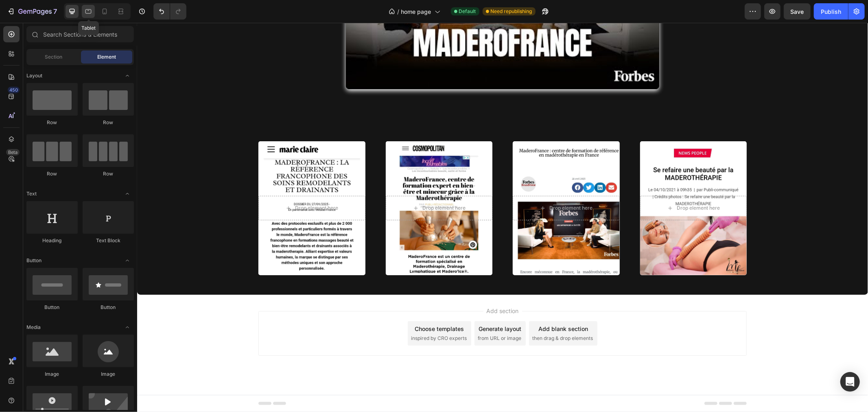 This screenshot has height=412, width=868. I want to click on span: Section, so click(54, 57).